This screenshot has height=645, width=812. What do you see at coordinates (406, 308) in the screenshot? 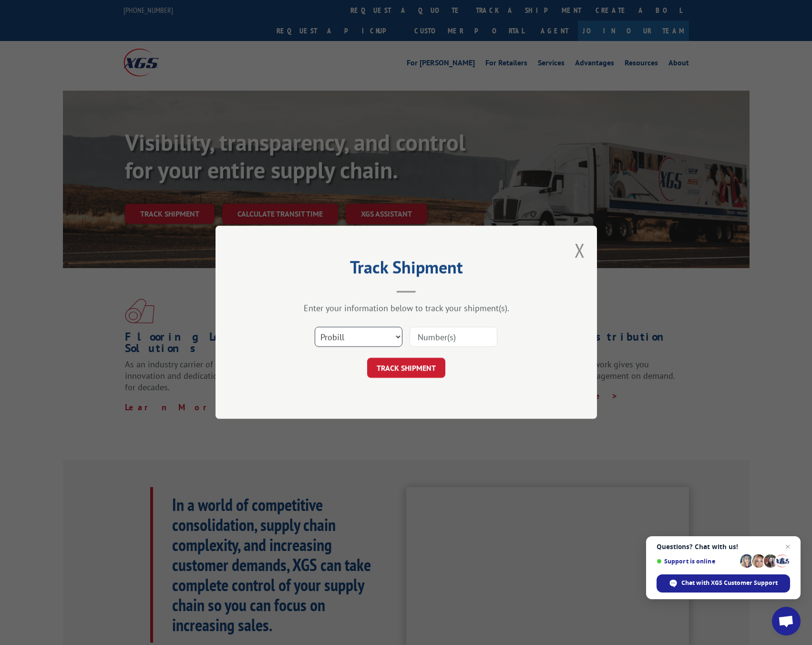
I see `div: Enter your information below to track your shipment(s).` at bounding box center [406, 308].